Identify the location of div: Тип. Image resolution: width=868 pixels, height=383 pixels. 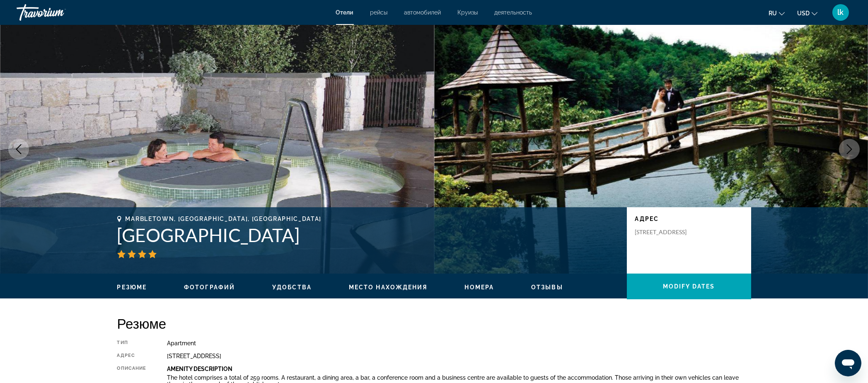
(132, 343).